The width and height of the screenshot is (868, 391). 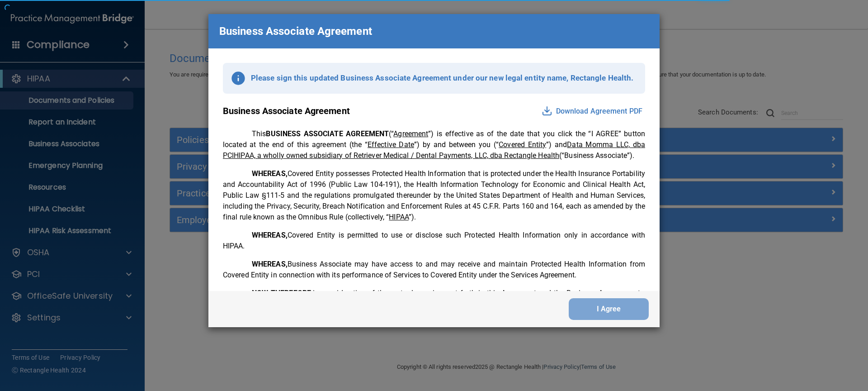 I want to click on button: I Agree, so click(x=608, y=309).